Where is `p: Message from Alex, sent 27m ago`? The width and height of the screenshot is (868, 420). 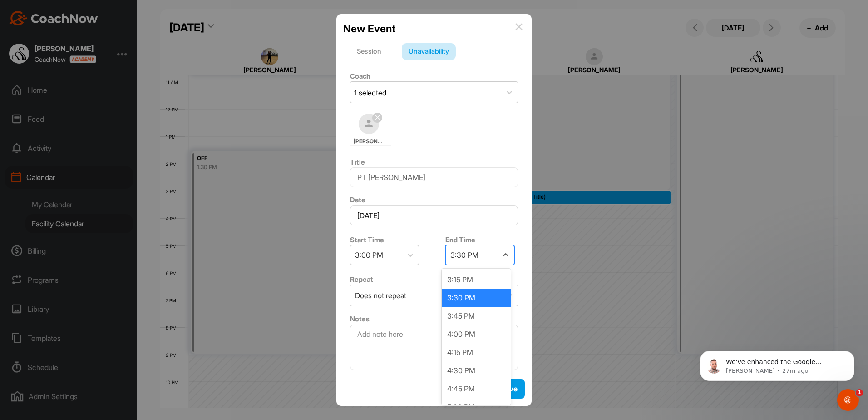 p: Message from Alex, sent 27m ago is located at coordinates (98, 39).